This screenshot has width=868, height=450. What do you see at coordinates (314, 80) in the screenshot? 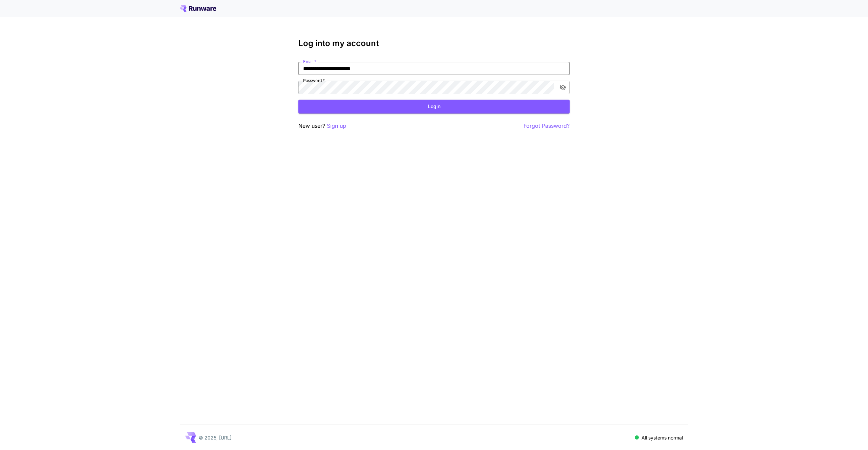
I see `label: Password` at bounding box center [314, 80].